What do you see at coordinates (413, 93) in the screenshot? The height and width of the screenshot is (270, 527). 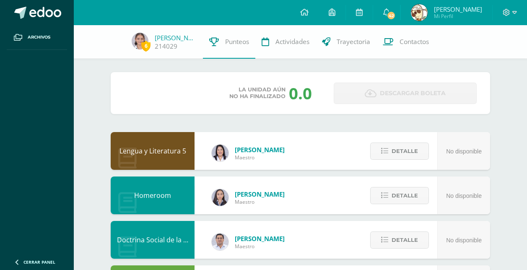 I see `span: Descargar boleta` at bounding box center [413, 93].